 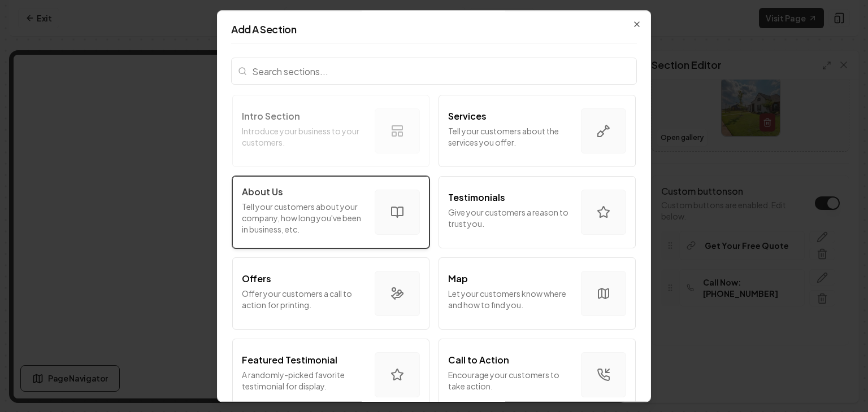 What do you see at coordinates (256, 279) in the screenshot?
I see `p: Offers` at bounding box center [256, 279].